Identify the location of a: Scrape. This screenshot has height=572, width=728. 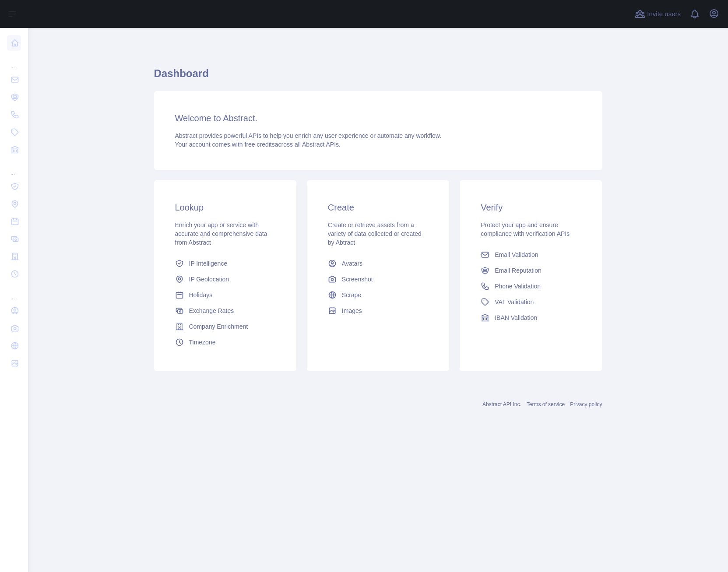
(378, 295).